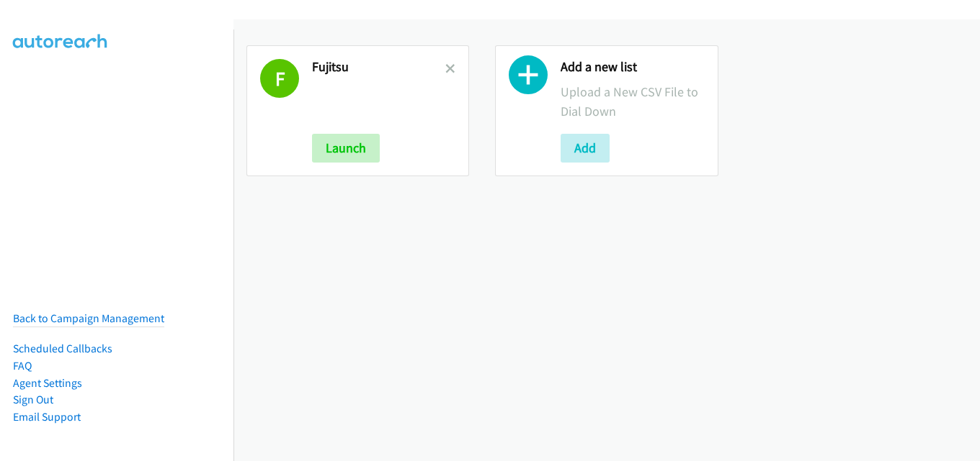 The image size is (980, 461). I want to click on button: Add, so click(585, 148).